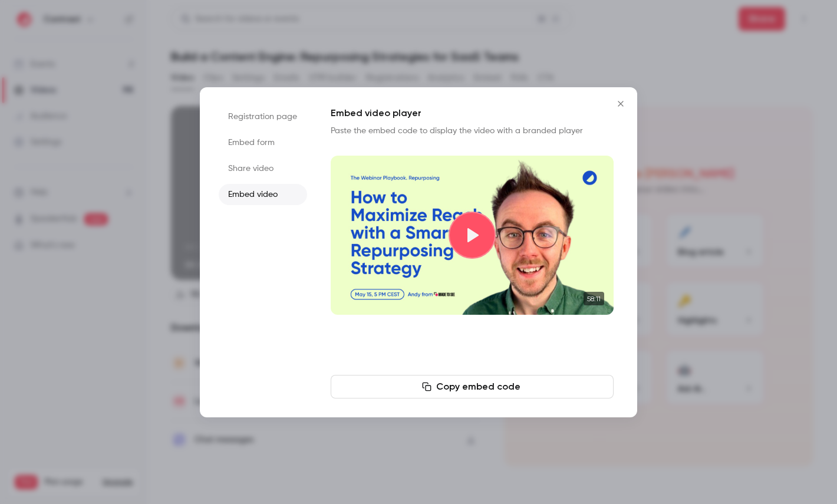 The height and width of the screenshot is (504, 837). Describe the element at coordinates (263, 195) in the screenshot. I see `li: Embed video` at that location.